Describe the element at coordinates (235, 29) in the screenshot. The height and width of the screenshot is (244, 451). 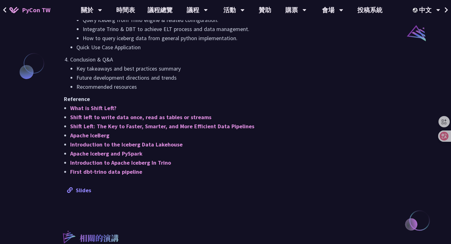
I see `li: Integrate Trino & DBT to achieve ELT process and data management.` at that location.